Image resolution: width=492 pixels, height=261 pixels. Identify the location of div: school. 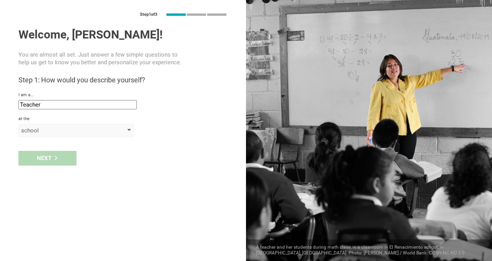
(65, 130).